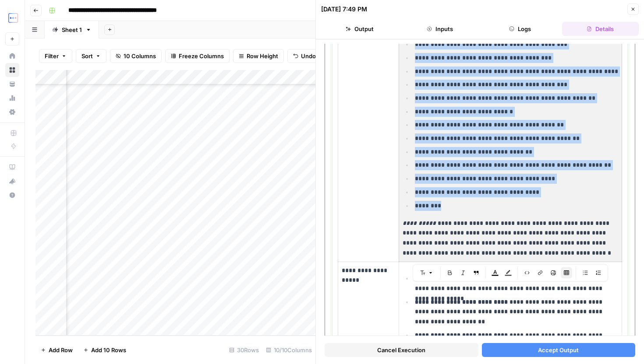 The image size is (644, 364). I want to click on button: Add 10 Rows, so click(105, 350).